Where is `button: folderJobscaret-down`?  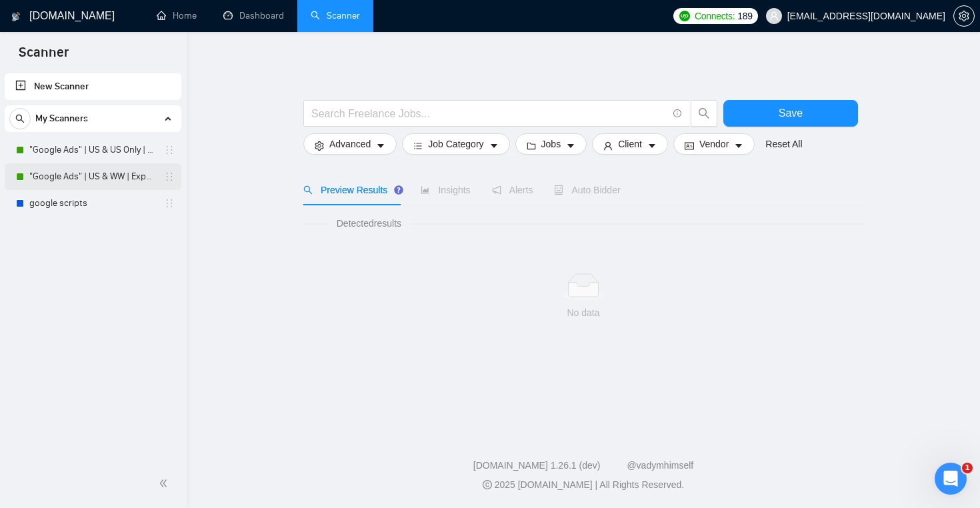
button: folderJobscaret-down is located at coordinates (551, 144).